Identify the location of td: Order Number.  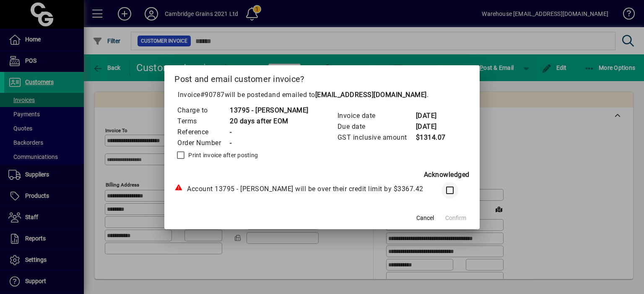
(203, 143).